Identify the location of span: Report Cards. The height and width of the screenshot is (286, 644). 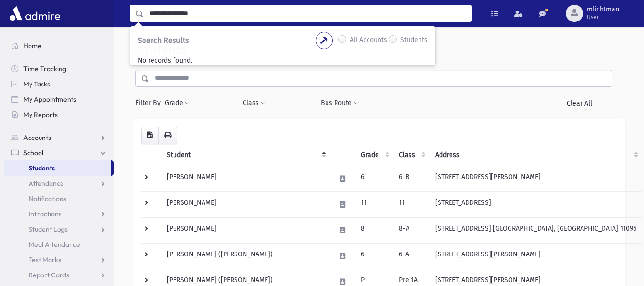
(49, 275).